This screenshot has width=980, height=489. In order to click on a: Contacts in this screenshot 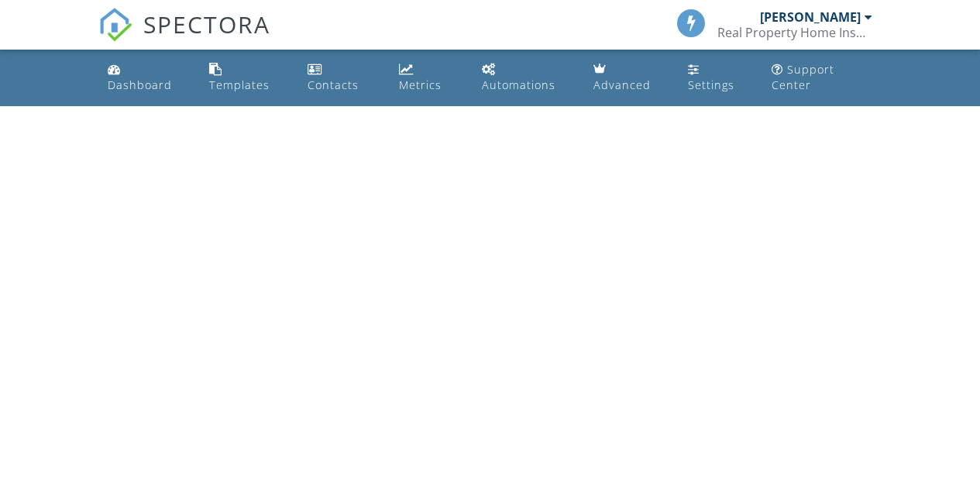, I will do `click(340, 78)`.